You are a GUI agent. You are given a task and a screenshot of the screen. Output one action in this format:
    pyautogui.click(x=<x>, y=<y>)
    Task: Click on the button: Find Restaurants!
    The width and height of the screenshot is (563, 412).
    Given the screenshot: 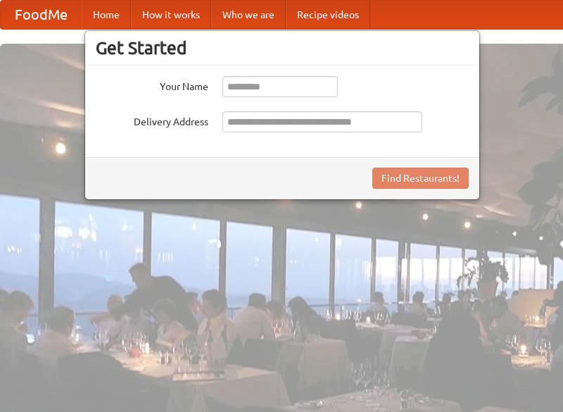 What is the action you would take?
    pyautogui.click(x=420, y=178)
    